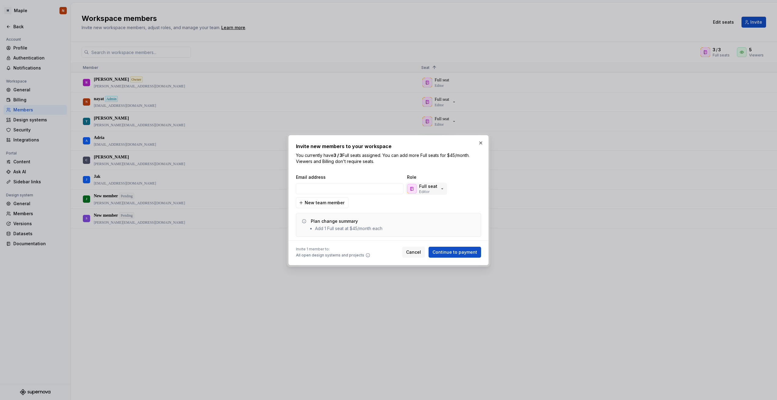 This screenshot has height=400, width=777. Describe the element at coordinates (349, 229) in the screenshot. I see `li: Add 1 Full seat at $45/month each` at that location.